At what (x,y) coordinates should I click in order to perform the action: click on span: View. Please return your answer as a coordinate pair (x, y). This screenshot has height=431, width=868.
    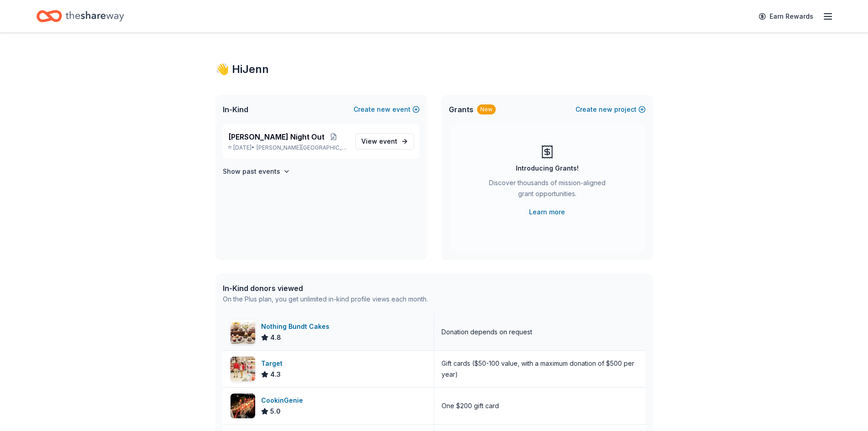
    Looking at the image, I should click on (379, 142).